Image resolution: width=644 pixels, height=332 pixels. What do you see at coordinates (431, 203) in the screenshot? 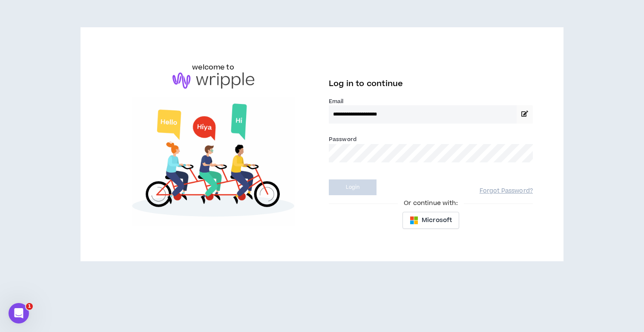
I see `span: Or continue with:` at bounding box center [431, 203].